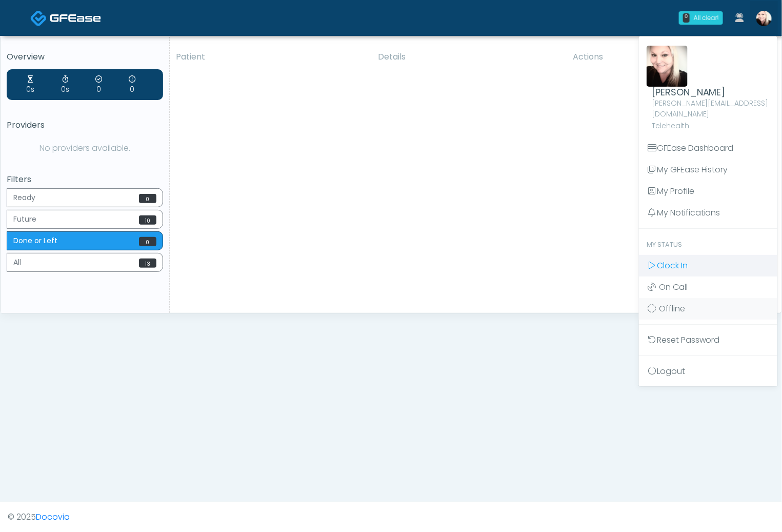  I want to click on a: Offline, so click(709, 309).